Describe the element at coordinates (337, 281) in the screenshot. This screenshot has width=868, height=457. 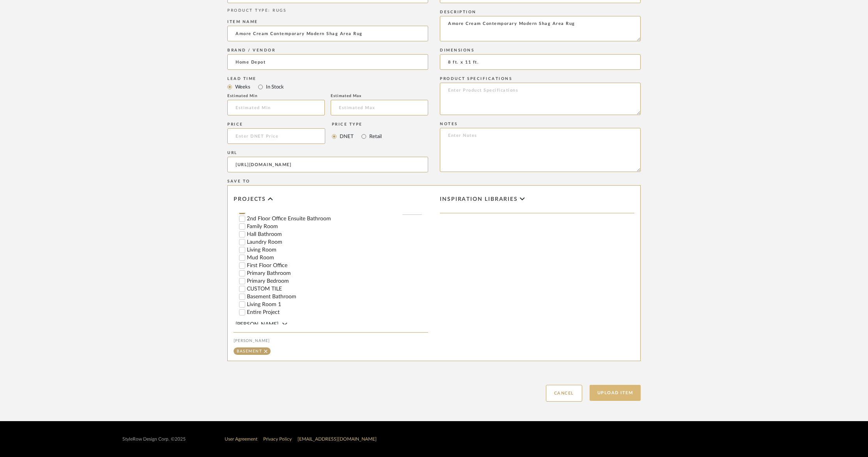
I see `label: Primary Bedroom` at that location.